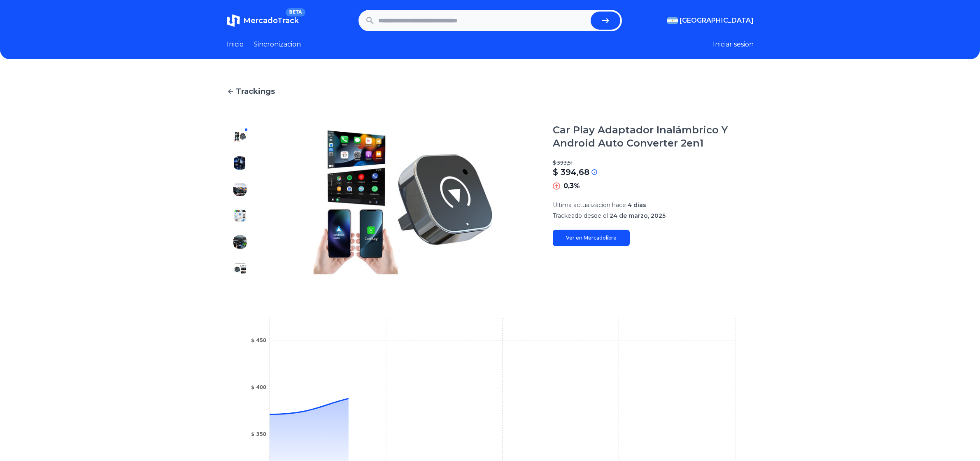 The image size is (980, 461). Describe the element at coordinates (638, 216) in the screenshot. I see `span: 24 de marzo, 2025` at that location.